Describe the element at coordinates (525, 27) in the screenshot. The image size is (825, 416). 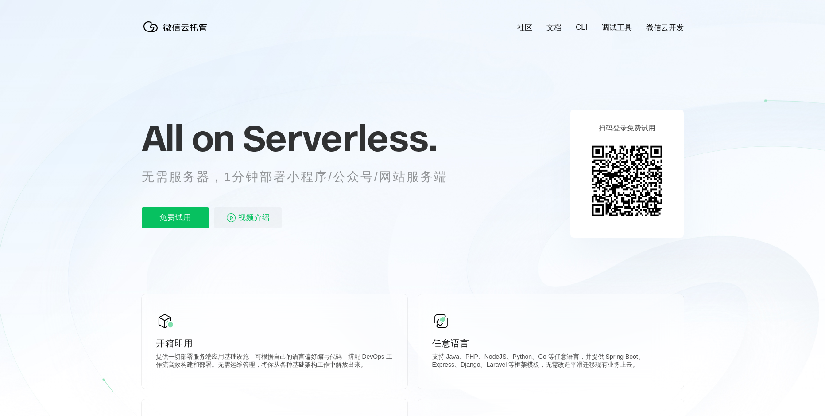
I see `a: 社区` at that location.